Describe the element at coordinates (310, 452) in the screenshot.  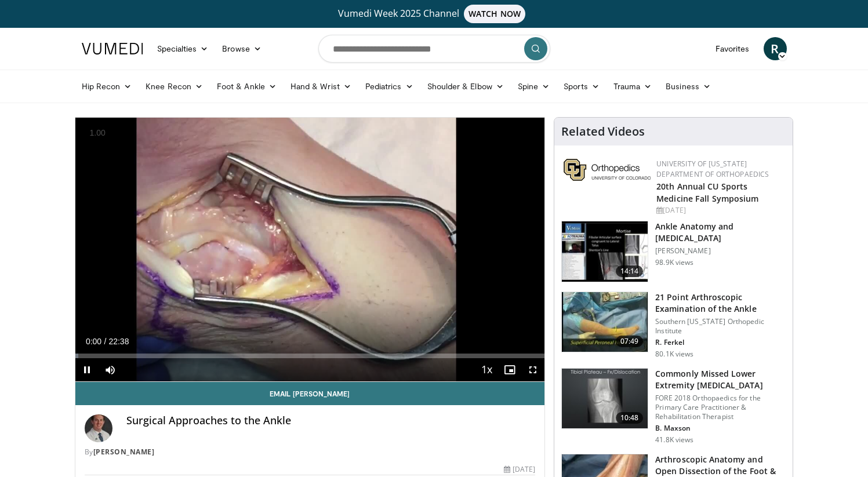
I see `div: By` at that location.